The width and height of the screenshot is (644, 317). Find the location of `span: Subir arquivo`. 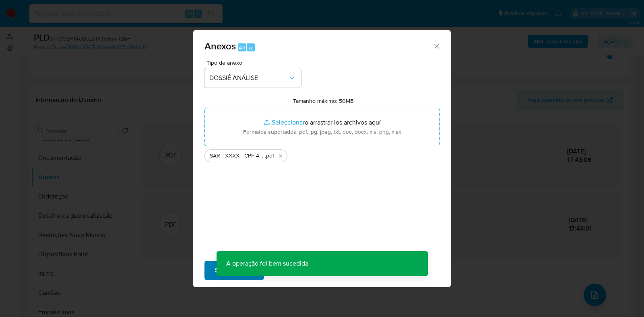

span: Subir arquivo is located at coordinates (234, 270).